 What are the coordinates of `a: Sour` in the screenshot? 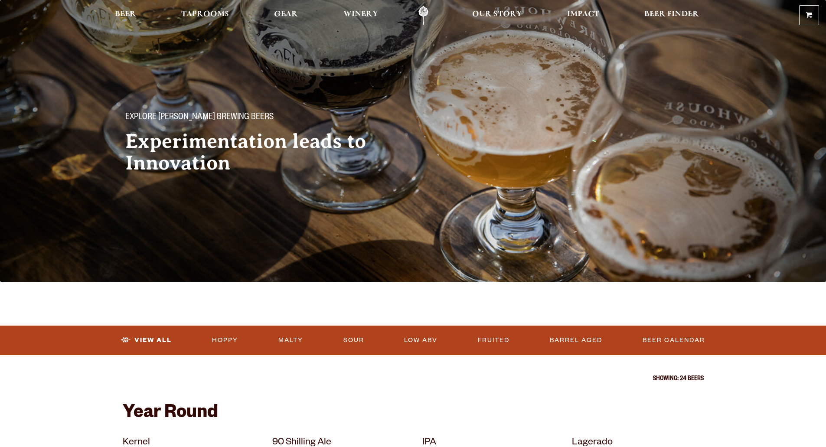 It's located at (354, 340).